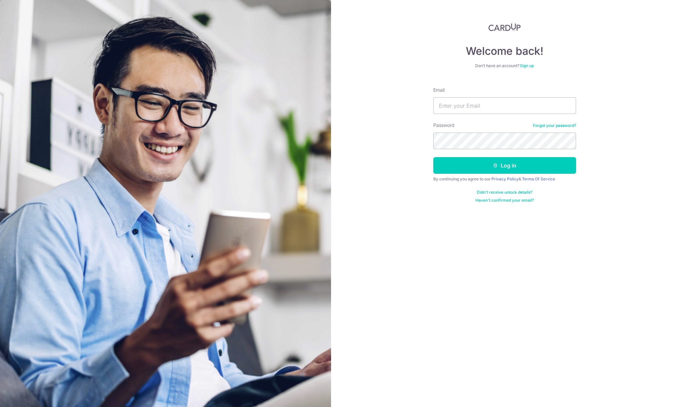  Describe the element at coordinates (505, 106) in the screenshot. I see `input: Enter your Email` at that location.